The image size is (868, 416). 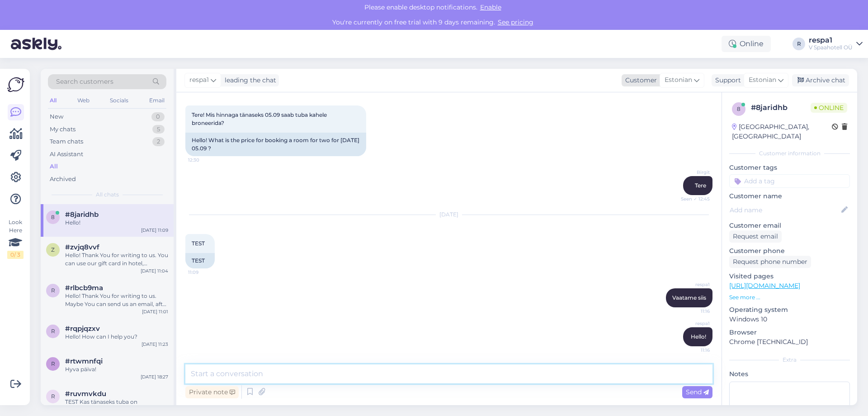 What do you see at coordinates (62, 129) in the screenshot?
I see `div: My chats` at bounding box center [62, 129].